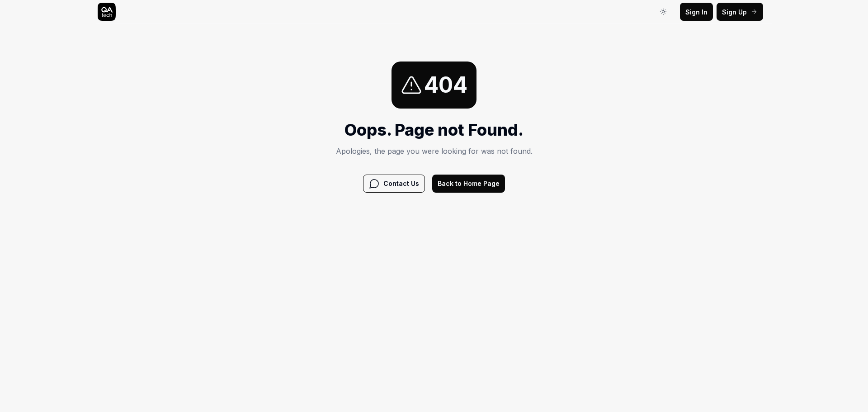 This screenshot has height=412, width=868. I want to click on span: Sign In, so click(697, 12).